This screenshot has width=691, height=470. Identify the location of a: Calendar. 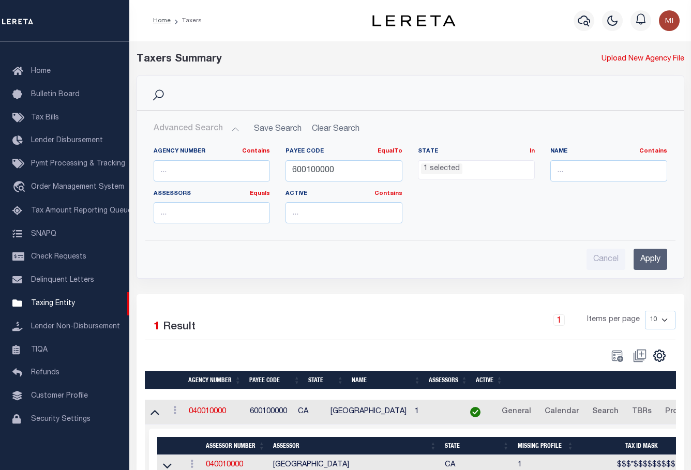
(562, 412).